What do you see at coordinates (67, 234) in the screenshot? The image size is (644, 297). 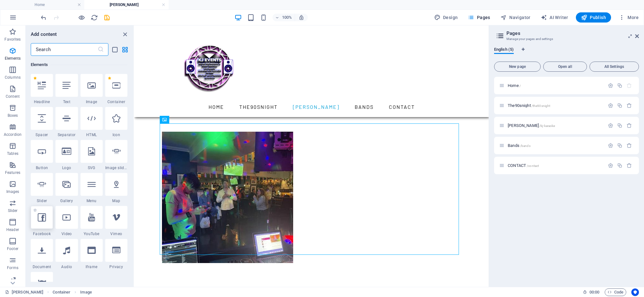 I see `span: Video` at bounding box center [67, 234].